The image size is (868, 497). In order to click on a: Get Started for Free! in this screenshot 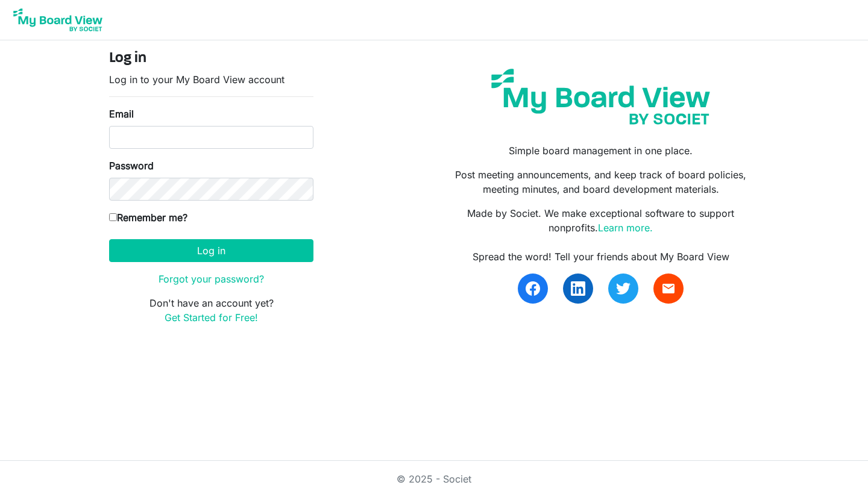, I will do `click(211, 318)`.